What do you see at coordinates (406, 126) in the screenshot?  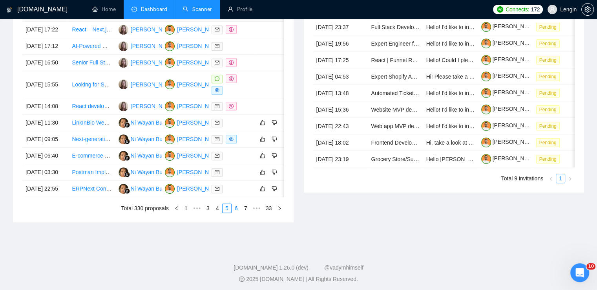 I see `a: Web app MVP development` at bounding box center [406, 126].